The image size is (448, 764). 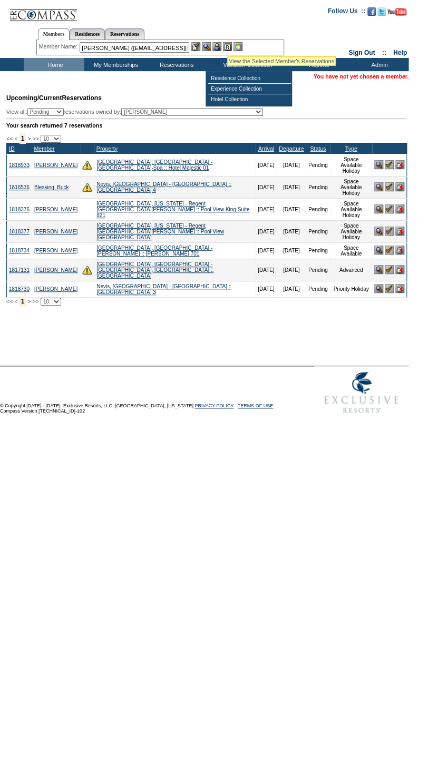 What do you see at coordinates (400, 53) in the screenshot?
I see `a: Help` at bounding box center [400, 53].